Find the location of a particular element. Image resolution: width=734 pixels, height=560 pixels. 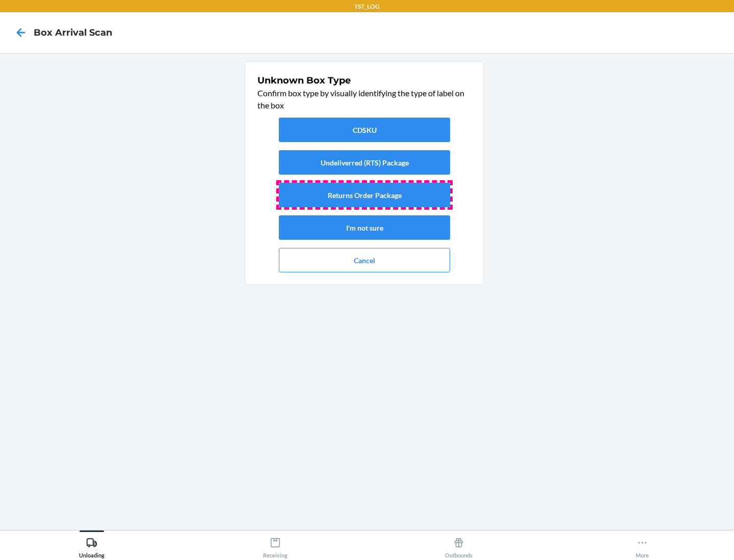

button: Receiving is located at coordinates (275, 545).